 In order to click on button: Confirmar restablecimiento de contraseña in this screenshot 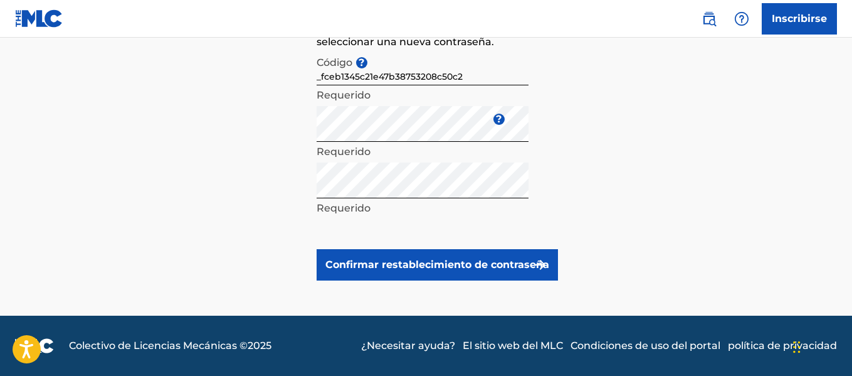, I will do `click(437, 265)`.